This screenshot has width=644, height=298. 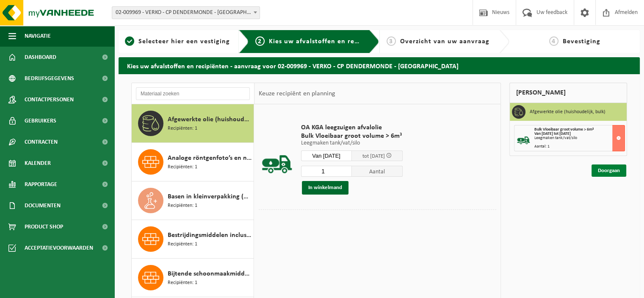 I want to click on span: Afgewerkte olie (huishoudelijk, bulk), so click(x=209, y=119).